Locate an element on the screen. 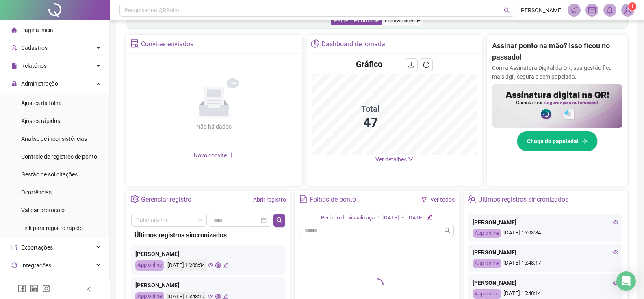 The width and height of the screenshot is (644, 299). span: reload is located at coordinates (426, 65).